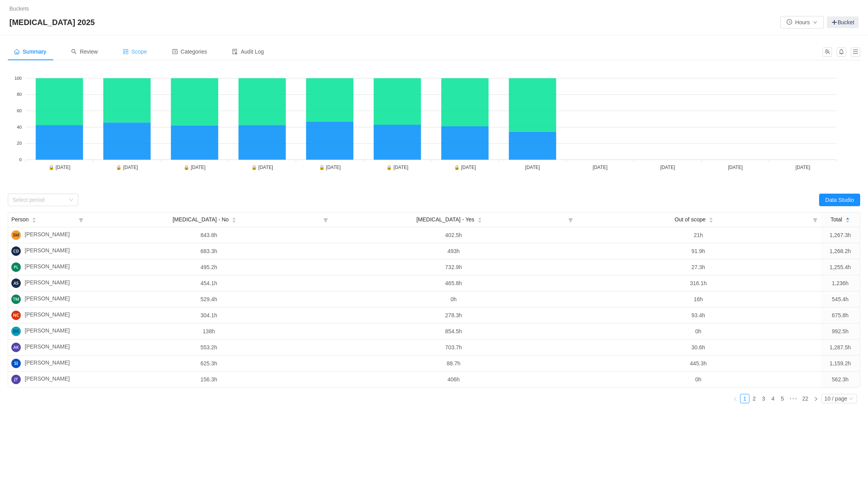  Describe the element at coordinates (840, 235) in the screenshot. I see `td: 1,267.3h` at that location.